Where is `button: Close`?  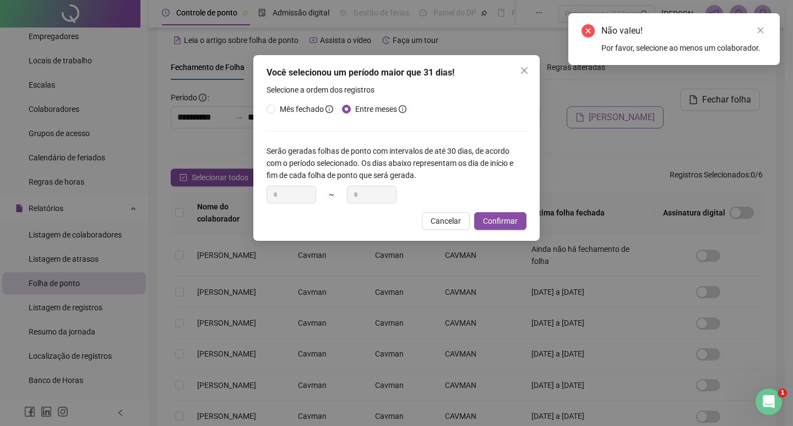 button: Close is located at coordinates (524, 70).